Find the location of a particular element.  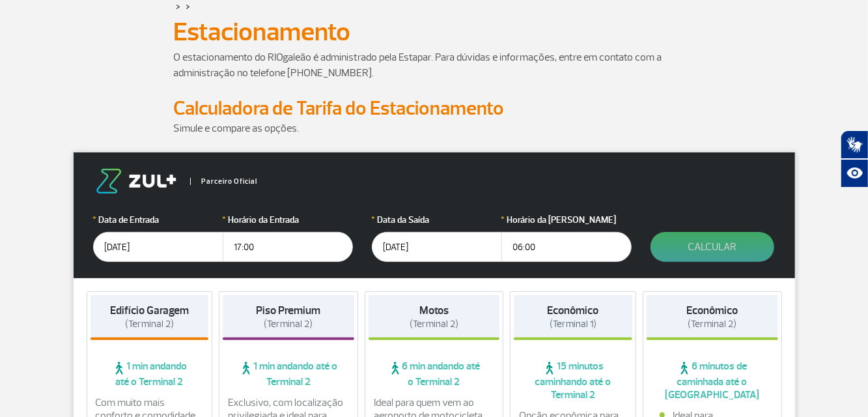

label: Data da Saída is located at coordinates (437, 219).